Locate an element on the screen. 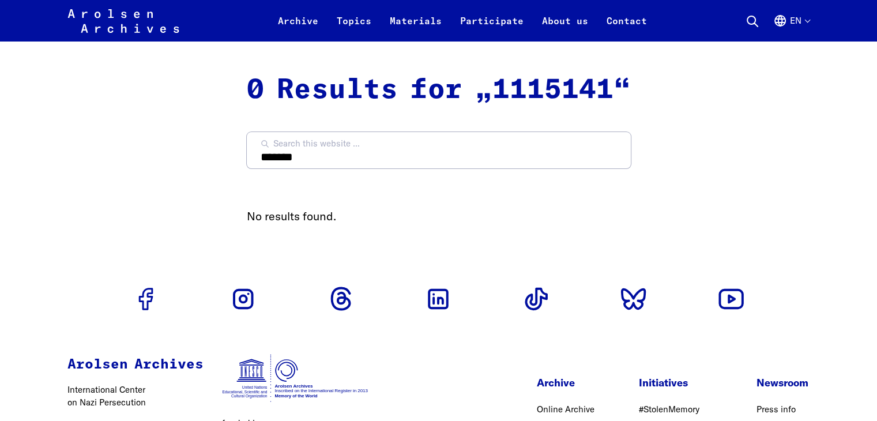 The height and width of the screenshot is (421, 877). a: Go to Facebook profile is located at coordinates (146, 299).